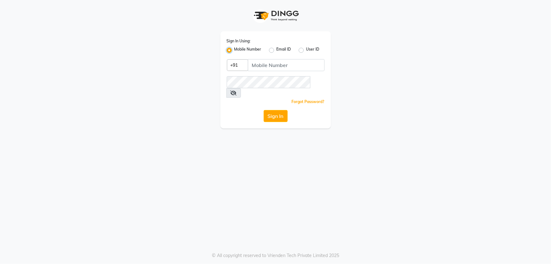  Describe the element at coordinates (284, 50) in the screenshot. I see `label: Email ID` at that location.